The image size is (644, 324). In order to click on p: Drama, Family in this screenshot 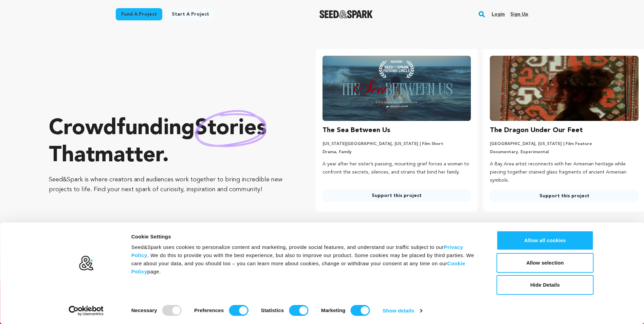, I will do `click(397, 152)`.